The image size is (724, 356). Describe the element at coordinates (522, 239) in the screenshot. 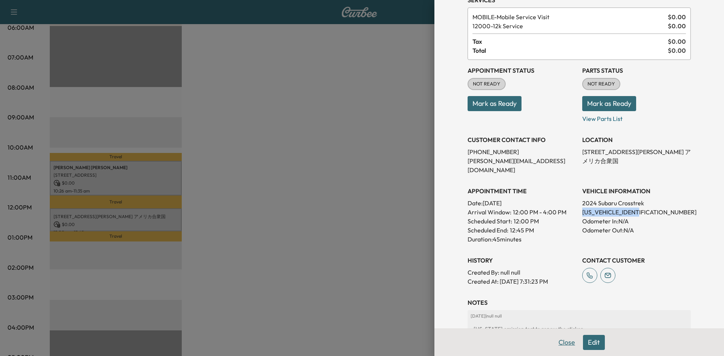

I see `p: Duration: 45 minutes` at that location.